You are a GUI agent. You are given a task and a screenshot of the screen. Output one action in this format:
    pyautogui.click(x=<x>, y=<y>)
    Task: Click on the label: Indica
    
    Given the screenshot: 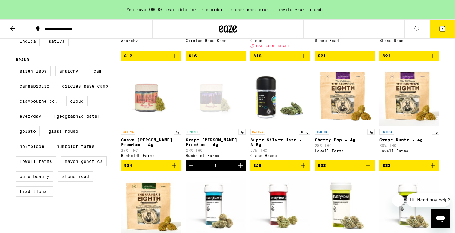 What is the action you would take?
    pyautogui.click(x=28, y=41)
    